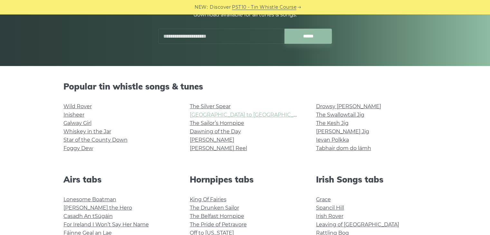 This screenshot has height=235, width=490. What do you see at coordinates (332, 123) in the screenshot?
I see `a: The Kesh Jig` at bounding box center [332, 123].